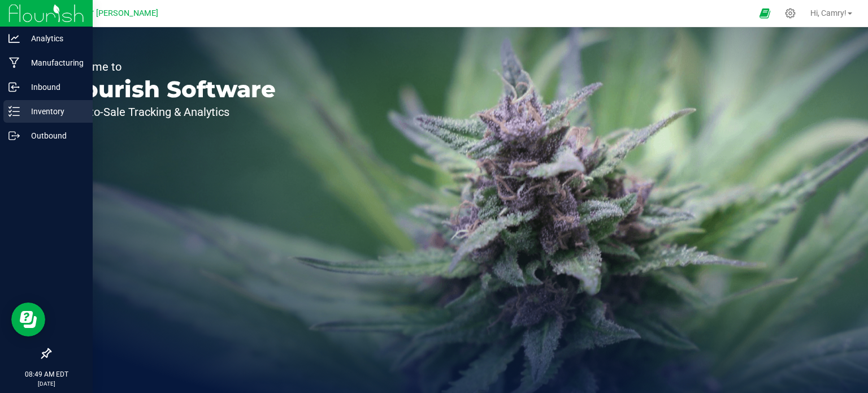 Image resolution: width=868 pixels, height=393 pixels. What do you see at coordinates (14, 38) in the screenshot?
I see `inline-svg: Analytics` at bounding box center [14, 38].